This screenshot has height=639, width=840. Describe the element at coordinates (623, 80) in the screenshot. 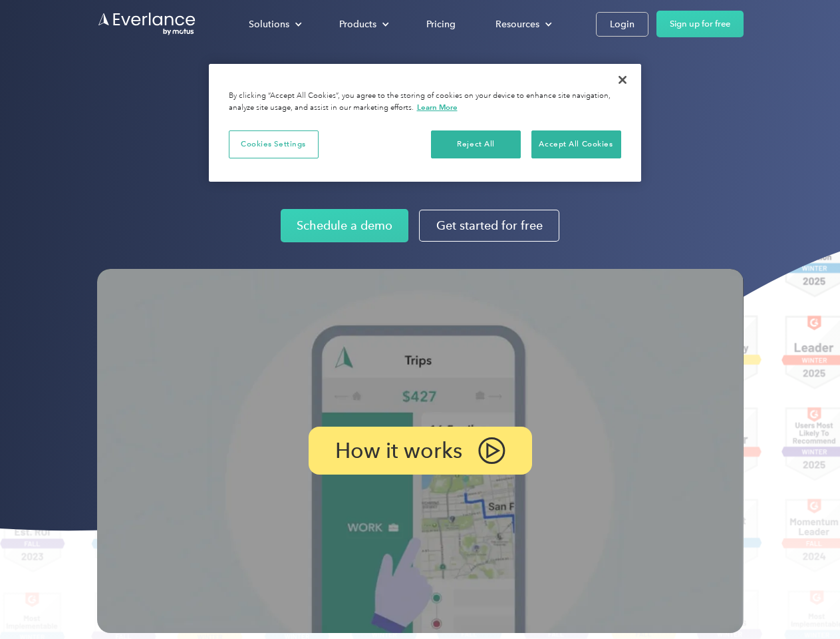

I see `button: Close` at that location.